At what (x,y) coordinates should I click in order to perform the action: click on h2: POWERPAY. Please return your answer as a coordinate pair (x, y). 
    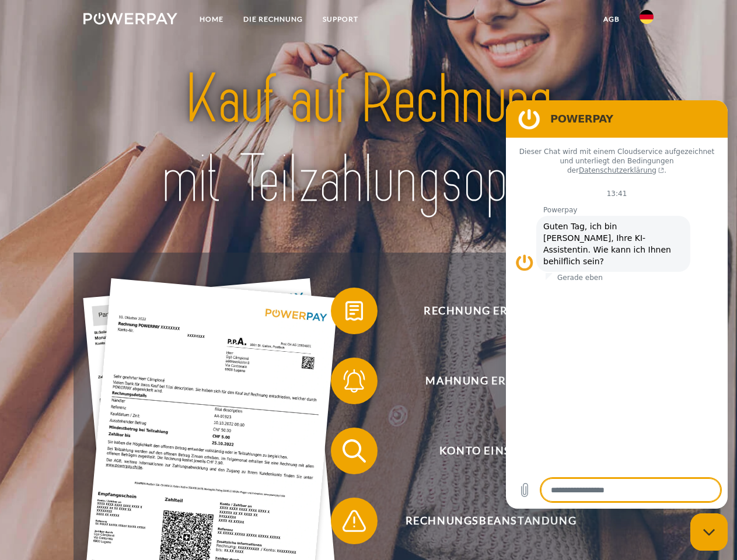
    Looking at the image, I should click on (127, 18).